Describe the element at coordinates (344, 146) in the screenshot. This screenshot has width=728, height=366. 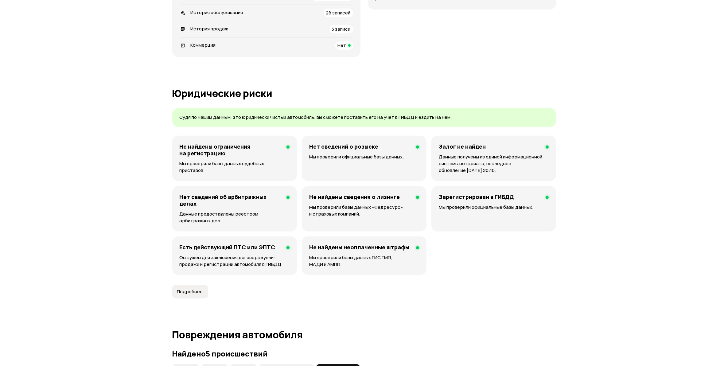
I see `h4: Нет сведений о розыске` at that location.